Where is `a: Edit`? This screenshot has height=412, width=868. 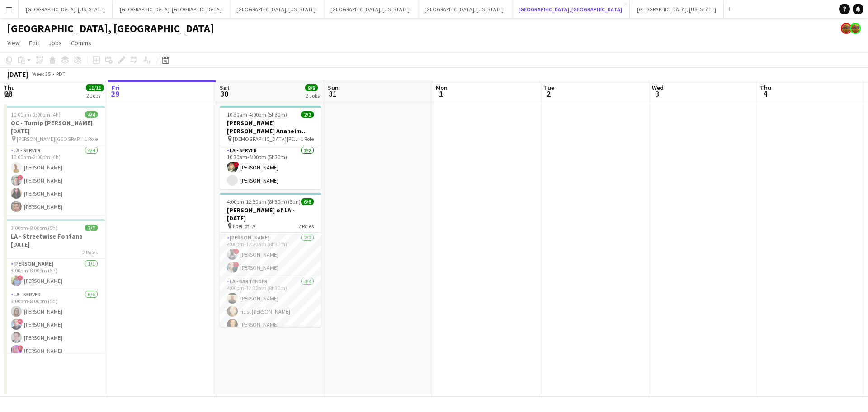 a: Edit is located at coordinates (34, 43).